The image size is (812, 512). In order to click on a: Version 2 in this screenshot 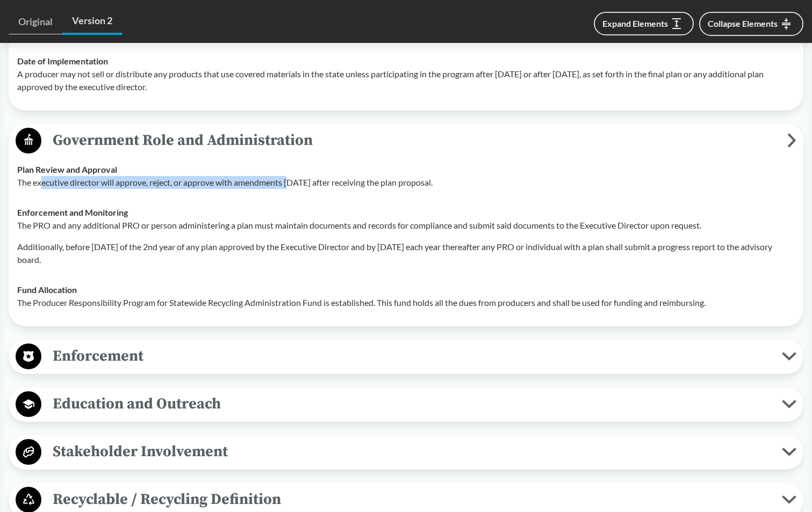, I will do `click(92, 22)`.